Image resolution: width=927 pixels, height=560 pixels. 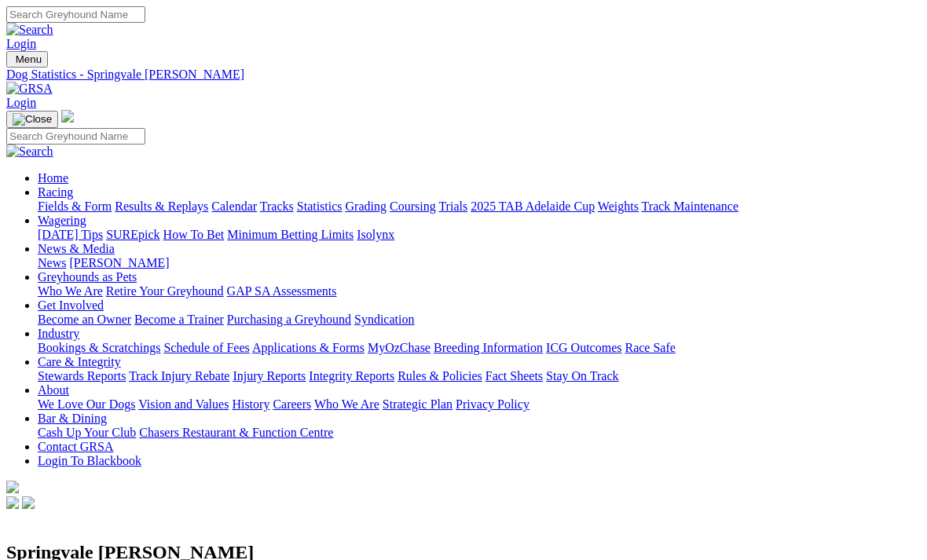 What do you see at coordinates (282, 290) in the screenshot?
I see `a: GAP SA Assessments` at bounding box center [282, 290].